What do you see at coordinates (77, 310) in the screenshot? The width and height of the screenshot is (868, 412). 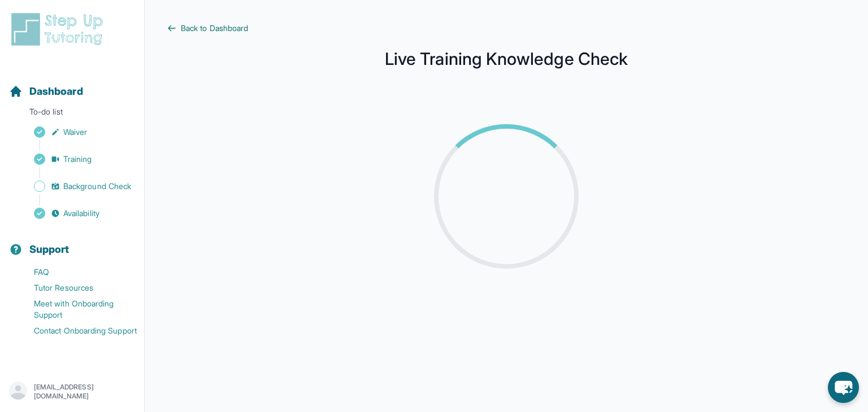 I see `a: Meet with Onboarding Support` at bounding box center [77, 310].